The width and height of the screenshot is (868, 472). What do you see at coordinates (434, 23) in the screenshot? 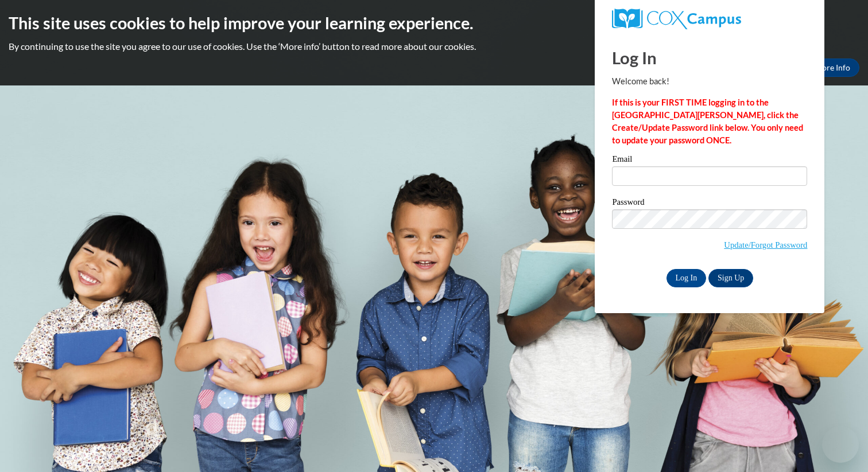
I see `h2: This site uses cookies to help improve your learning experience.` at bounding box center [434, 23].